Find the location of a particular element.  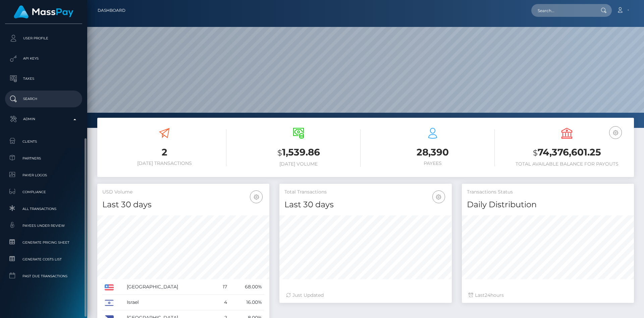

img: MassPay Logo is located at coordinates (44, 12).